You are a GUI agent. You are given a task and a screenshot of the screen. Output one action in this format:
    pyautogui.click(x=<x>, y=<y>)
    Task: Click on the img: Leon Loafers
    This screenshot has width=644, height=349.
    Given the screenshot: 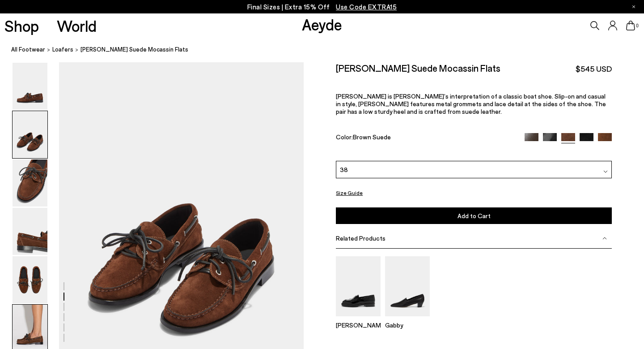 What is the action you would take?
    pyautogui.click(x=358, y=286)
    